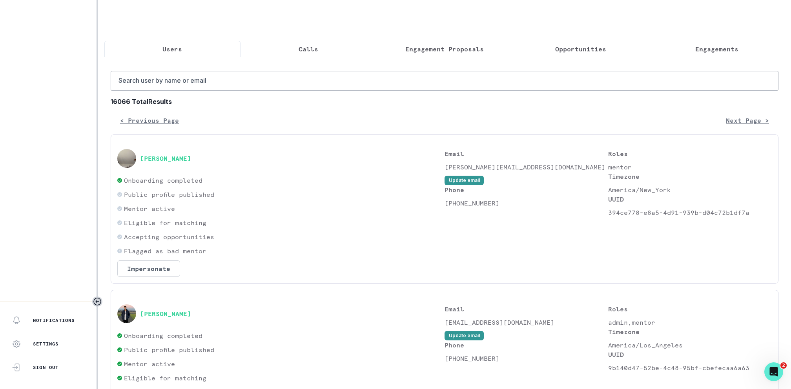 Image resolution: width=791 pixels, height=389 pixels. I want to click on p: America/Los_Angeles, so click(690, 345).